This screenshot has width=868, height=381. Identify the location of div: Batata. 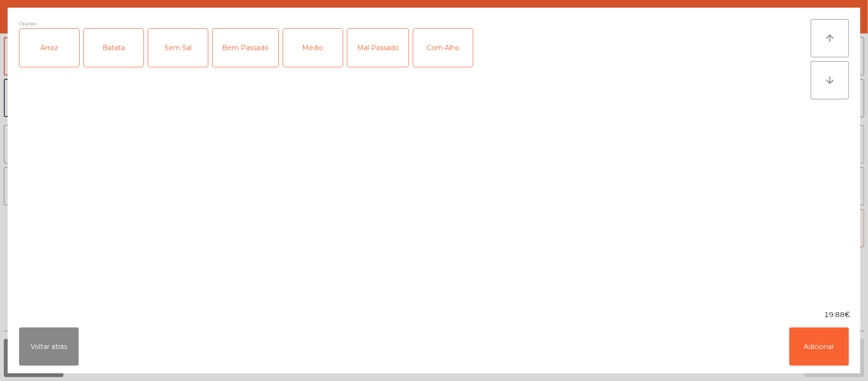
(114, 48).